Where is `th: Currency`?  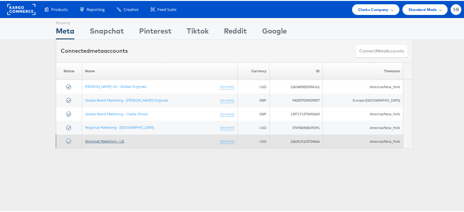
th: Currency is located at coordinates (253, 70).